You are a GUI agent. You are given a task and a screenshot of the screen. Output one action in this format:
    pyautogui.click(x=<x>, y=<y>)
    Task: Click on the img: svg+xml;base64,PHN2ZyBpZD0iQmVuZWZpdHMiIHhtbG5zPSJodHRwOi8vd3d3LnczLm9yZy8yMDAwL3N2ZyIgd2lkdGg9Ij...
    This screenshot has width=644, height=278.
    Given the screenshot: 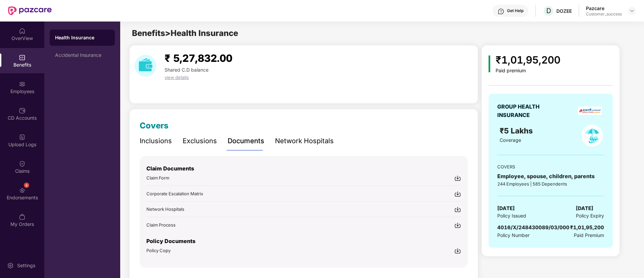 What is the action you would take?
    pyautogui.click(x=22, y=57)
    